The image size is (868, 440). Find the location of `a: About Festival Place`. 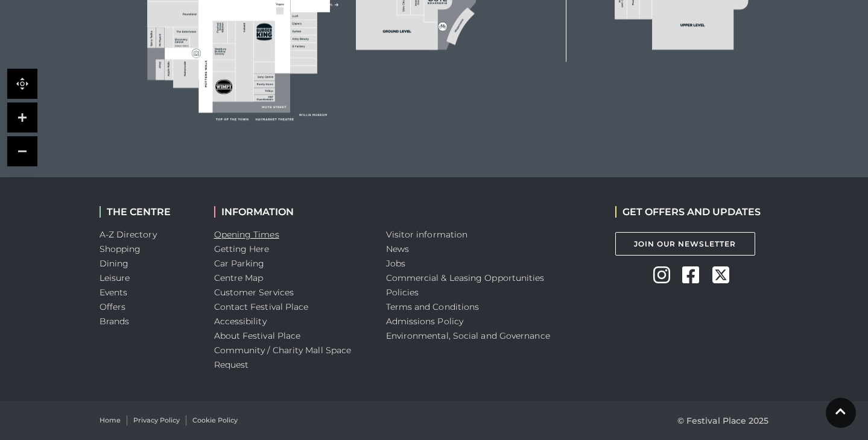

a: About Festival Place is located at coordinates (257, 336).